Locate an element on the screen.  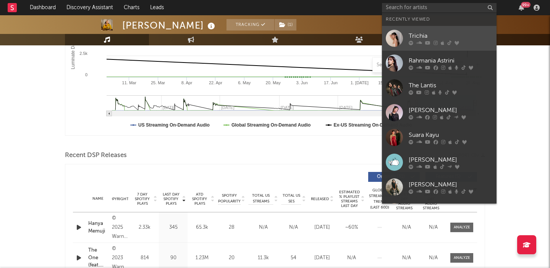
text: US Streaming On-Demand Audio is located at coordinates (174, 125).